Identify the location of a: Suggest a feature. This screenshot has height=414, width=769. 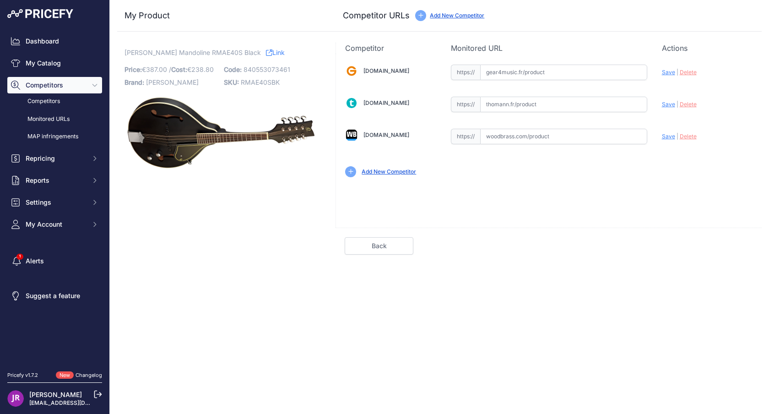
(54, 296).